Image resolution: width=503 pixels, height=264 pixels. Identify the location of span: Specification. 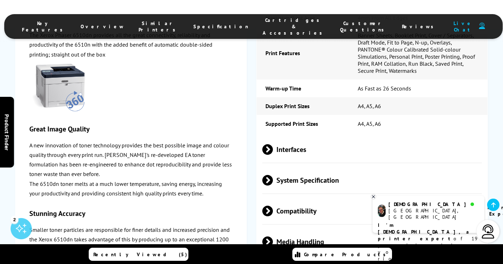
(221, 27).